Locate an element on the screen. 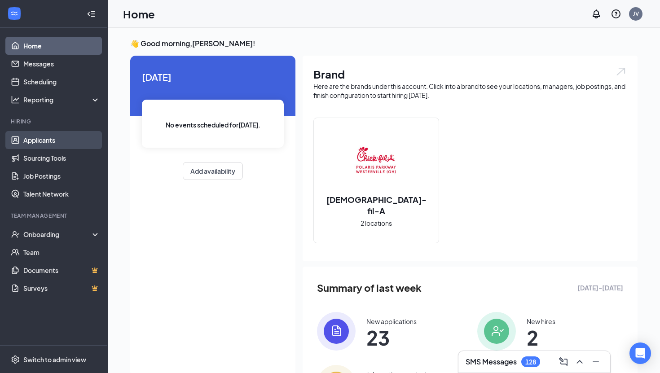  span: Summary of last week is located at coordinates (369, 288).